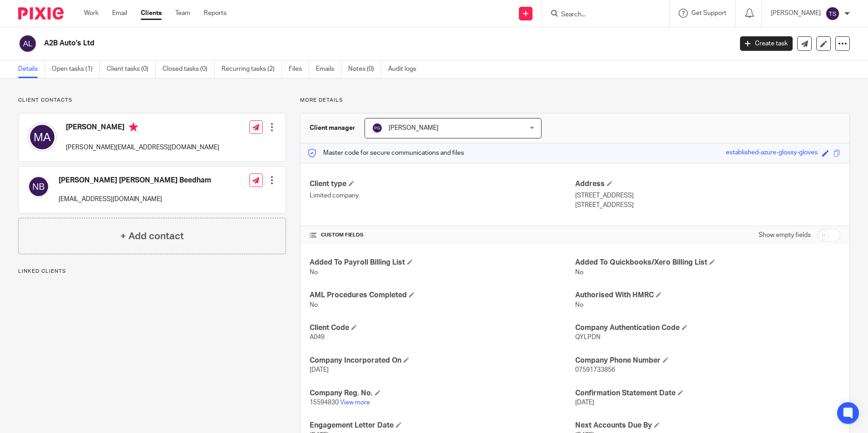 Image resolution: width=868 pixels, height=433 pixels. What do you see at coordinates (595, 370) in the screenshot?
I see `span: 07591733856` at bounding box center [595, 370].